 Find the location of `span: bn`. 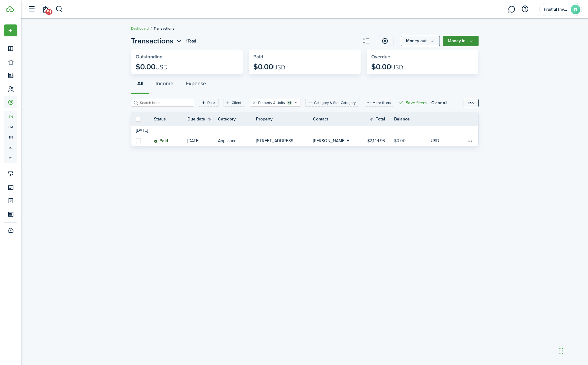

span: bn is located at coordinates (11, 137).